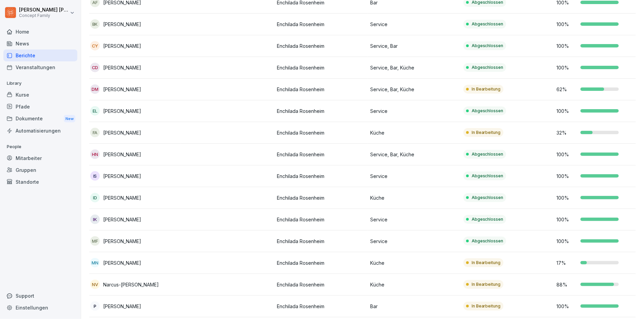 This screenshot has width=644, height=319. I want to click on div: CD, so click(95, 68).